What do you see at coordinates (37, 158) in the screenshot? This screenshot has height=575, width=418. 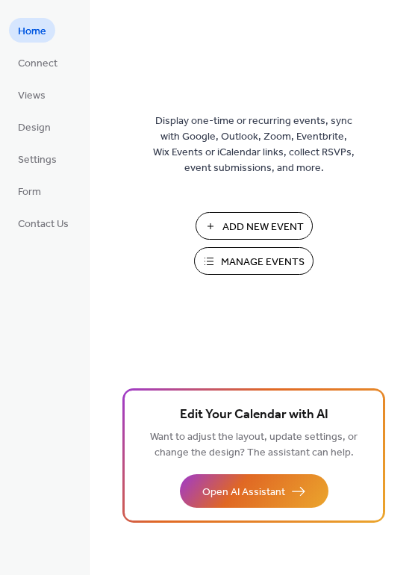 I see `a: Settings` at bounding box center [37, 158].